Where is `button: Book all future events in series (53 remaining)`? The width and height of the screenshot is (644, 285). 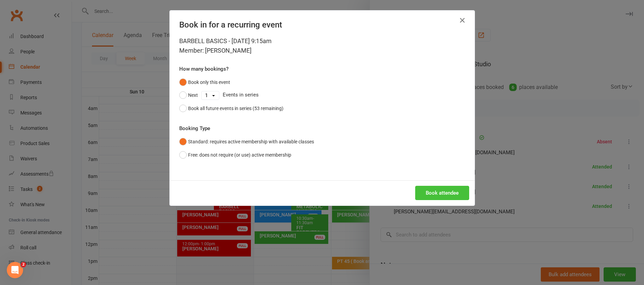 button: Book all future events in series (53 remaining) is located at coordinates (231, 108).